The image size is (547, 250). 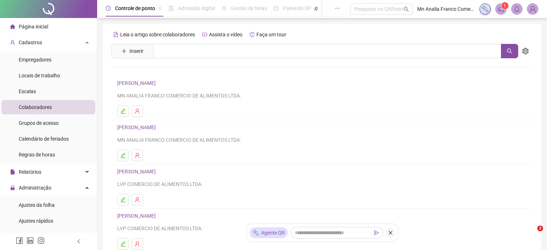 What do you see at coordinates (276, 8) in the screenshot?
I see `span: dashboard` at bounding box center [276, 8].